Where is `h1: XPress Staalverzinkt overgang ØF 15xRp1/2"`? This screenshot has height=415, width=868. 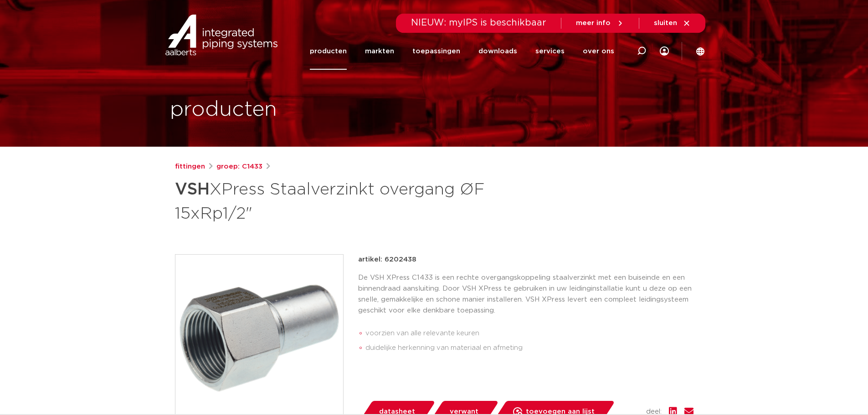
h1: XPress Staalverzinkt overgang ØF 15xRp1/2" is located at coordinates (346, 200).